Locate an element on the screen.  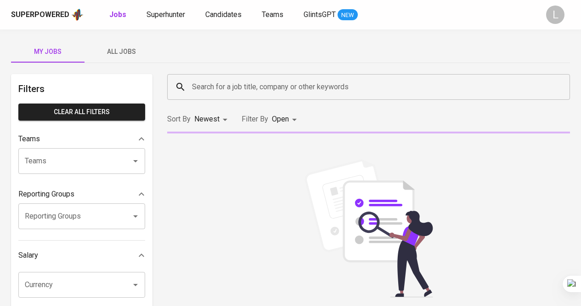
a: GlintsGPT NEW is located at coordinates (331, 15).